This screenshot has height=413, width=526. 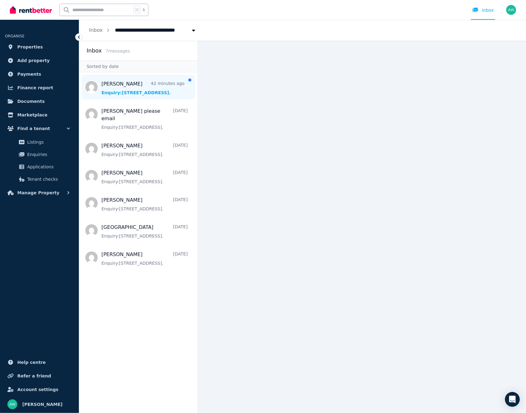 I want to click on span: Tenant checks, so click(x=48, y=179).